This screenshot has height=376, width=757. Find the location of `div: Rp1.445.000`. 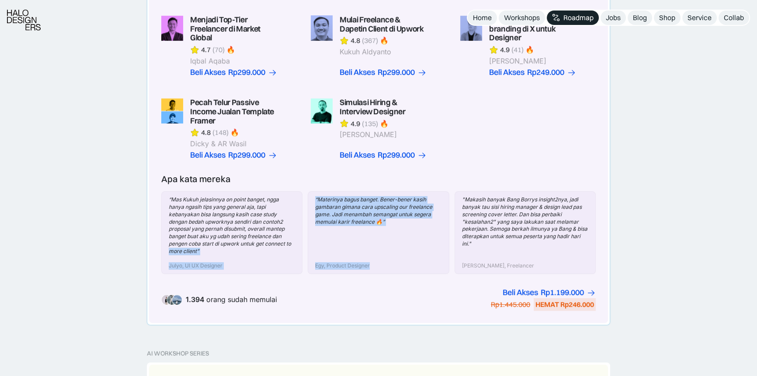

div: Rp1.445.000 is located at coordinates (511, 304).